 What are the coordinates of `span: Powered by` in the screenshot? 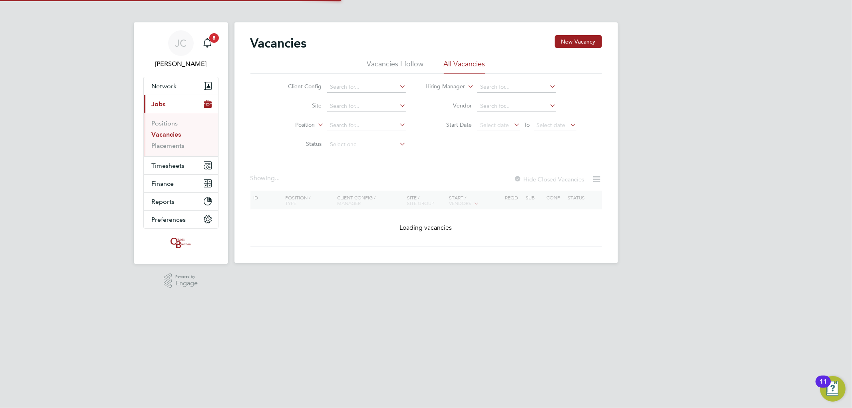 It's located at (187, 276).